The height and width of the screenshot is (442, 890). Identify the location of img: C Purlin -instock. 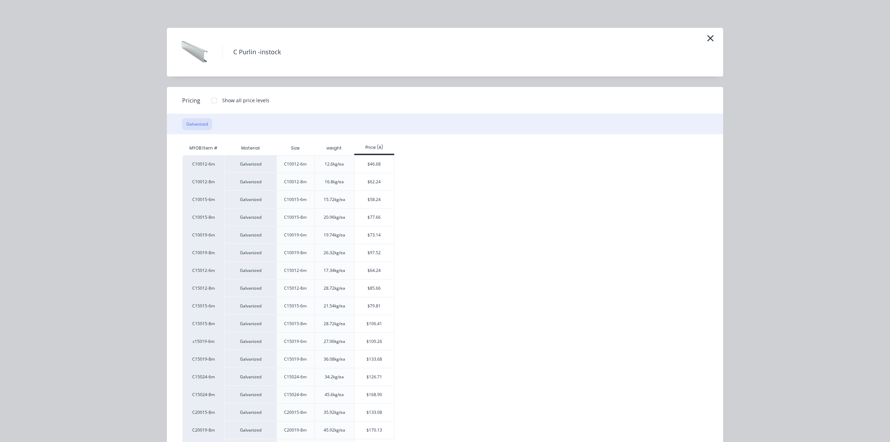
(195, 52).